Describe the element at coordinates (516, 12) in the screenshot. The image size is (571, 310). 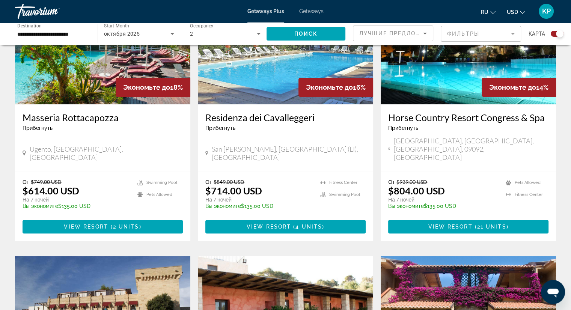
I see `button: Change currency` at that location.